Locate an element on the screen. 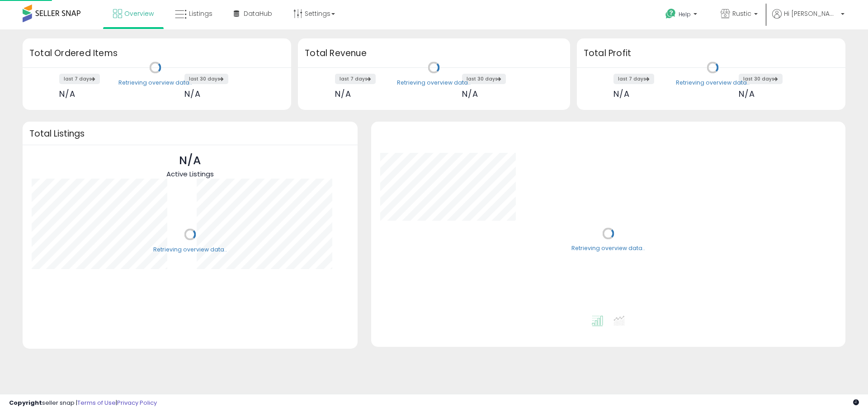  a: Privacy Policy is located at coordinates (137, 402).